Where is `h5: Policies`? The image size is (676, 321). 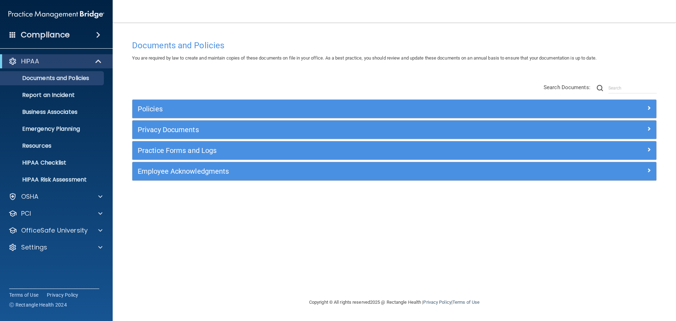
h5: Policies is located at coordinates (329, 109).